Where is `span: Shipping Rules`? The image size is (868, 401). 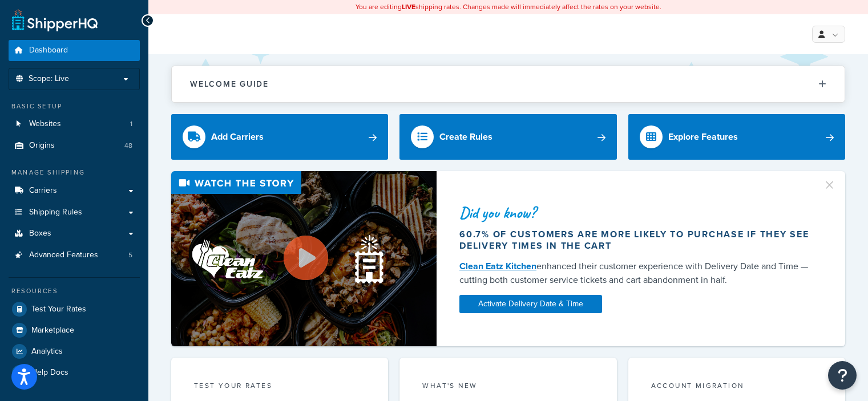
span: Shipping Rules is located at coordinates (56, 212).